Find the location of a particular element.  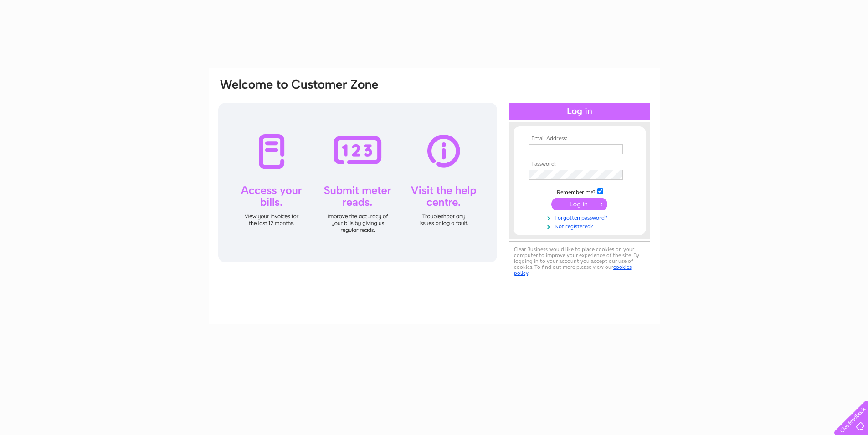

a: cookies policy is located at coordinates (573, 270).